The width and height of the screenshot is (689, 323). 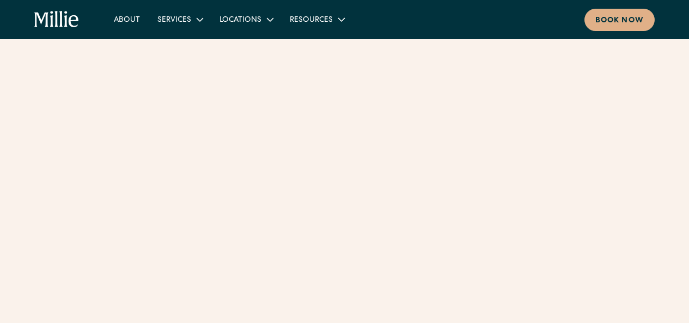 What do you see at coordinates (620, 21) in the screenshot?
I see `div: Book now` at bounding box center [620, 21].